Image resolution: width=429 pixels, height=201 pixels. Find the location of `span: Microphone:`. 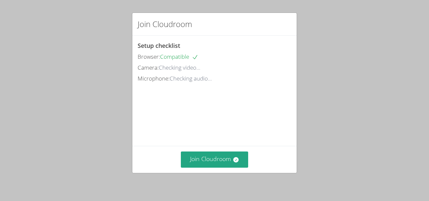

span: Microphone: is located at coordinates (154, 78).